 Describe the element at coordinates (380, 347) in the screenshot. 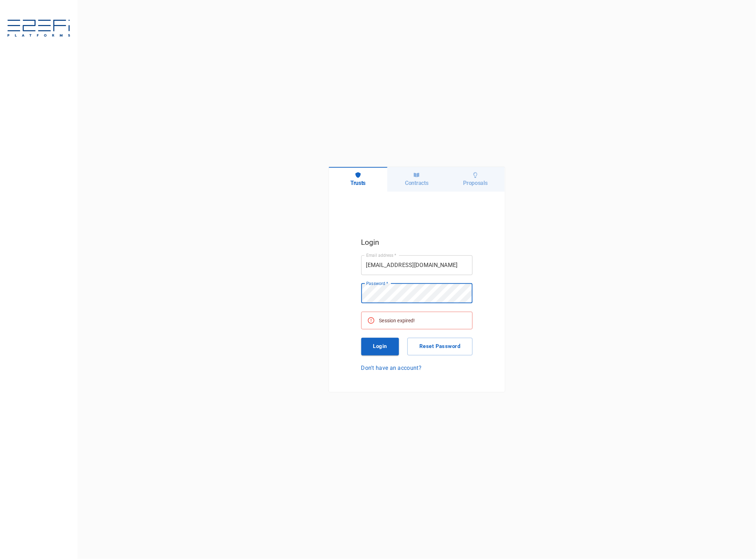

I see `button: Login` at that location.